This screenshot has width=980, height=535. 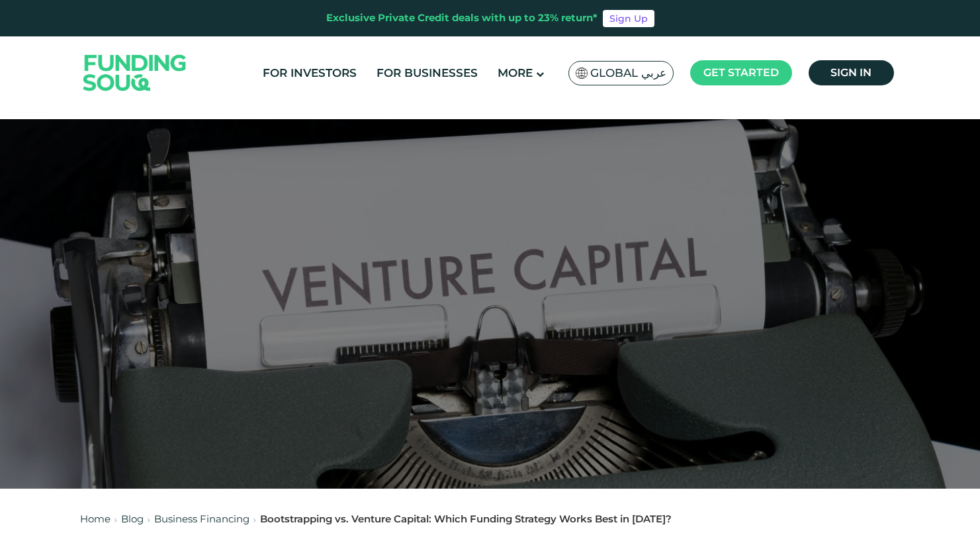 I want to click on a: Home, so click(x=95, y=519).